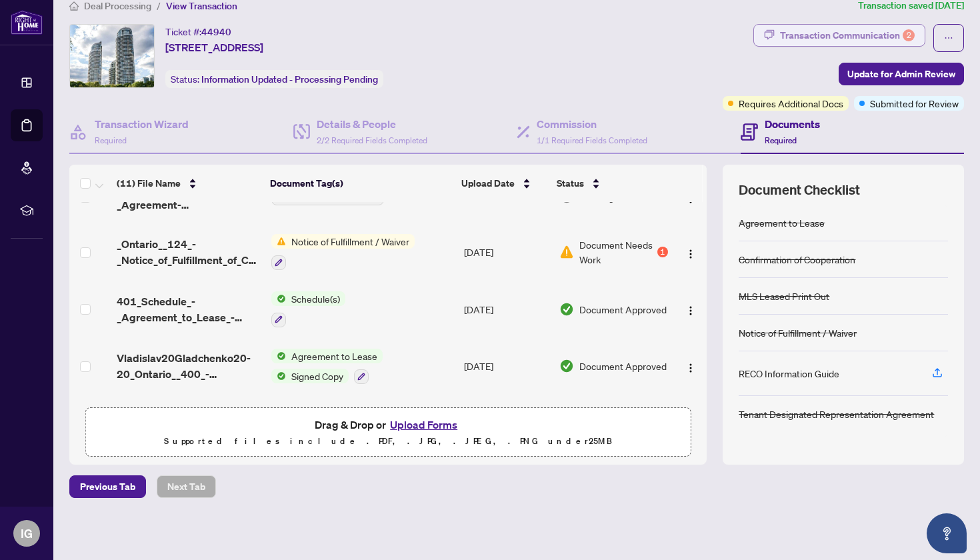  Describe the element at coordinates (901, 74) in the screenshot. I see `button: Update for Admin Review` at that location.